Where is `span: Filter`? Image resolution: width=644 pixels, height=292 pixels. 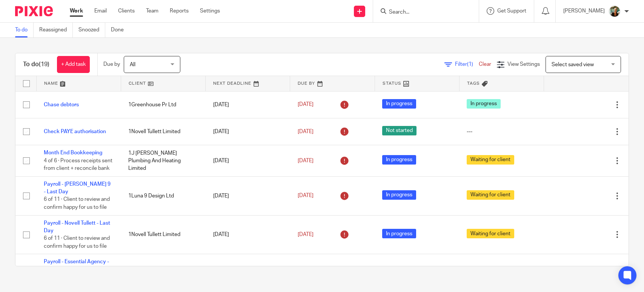
span: Filter is located at coordinates (466, 65).